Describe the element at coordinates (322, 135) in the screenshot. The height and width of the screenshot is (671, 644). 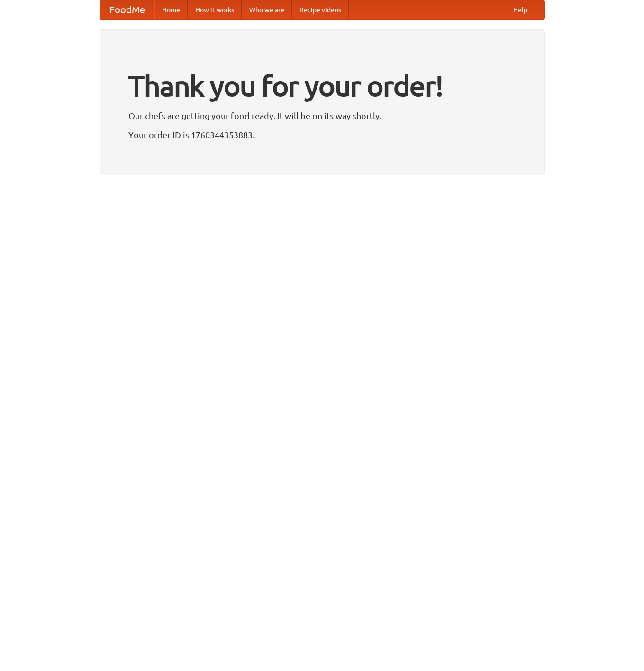
I see `p: Your order ID is 1760344353883.` at that location.